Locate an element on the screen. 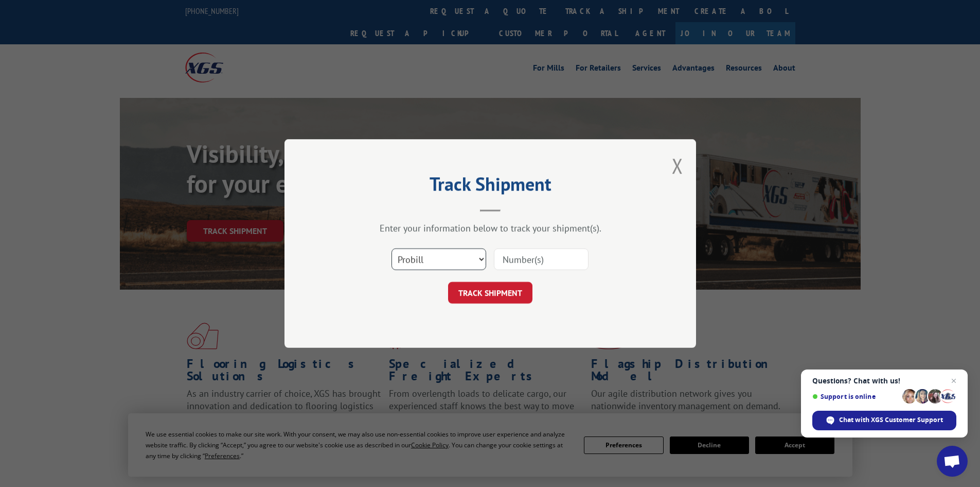 This screenshot has width=980, height=487. button: TRACK SHIPMENT is located at coordinates (490, 292).